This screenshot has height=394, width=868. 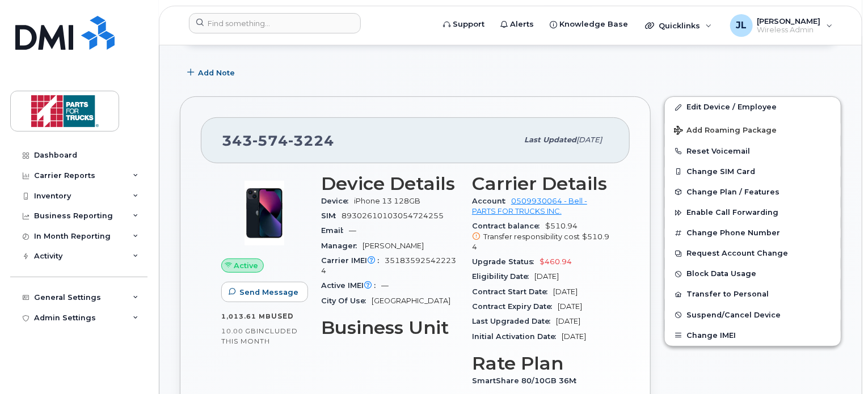 What do you see at coordinates (509, 226) in the screenshot?
I see `span: Contract balance` at bounding box center [509, 226].